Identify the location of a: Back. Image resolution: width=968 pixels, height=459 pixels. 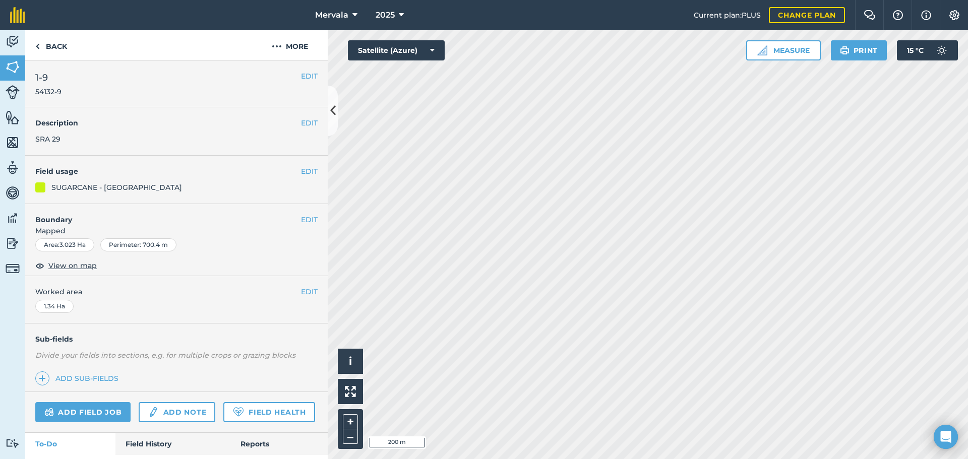
(51, 45).